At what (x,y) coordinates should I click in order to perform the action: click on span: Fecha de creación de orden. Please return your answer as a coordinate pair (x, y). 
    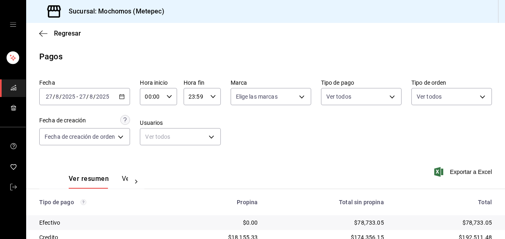
    Looking at the image, I should click on (80, 137).